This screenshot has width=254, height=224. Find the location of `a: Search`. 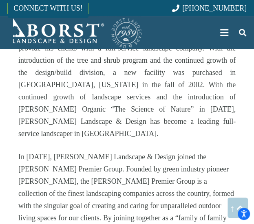

a: Search is located at coordinates (242, 33).